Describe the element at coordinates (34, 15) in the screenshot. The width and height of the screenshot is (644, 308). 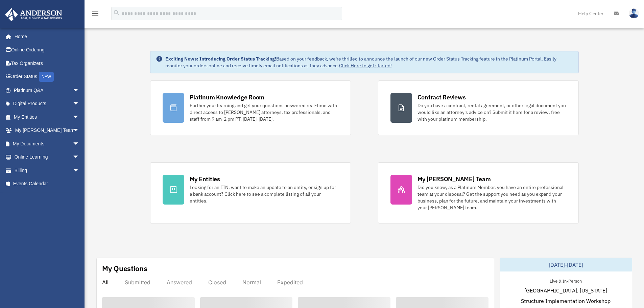
I see `img: Anderson Advisors Platinum Portal` at that location.